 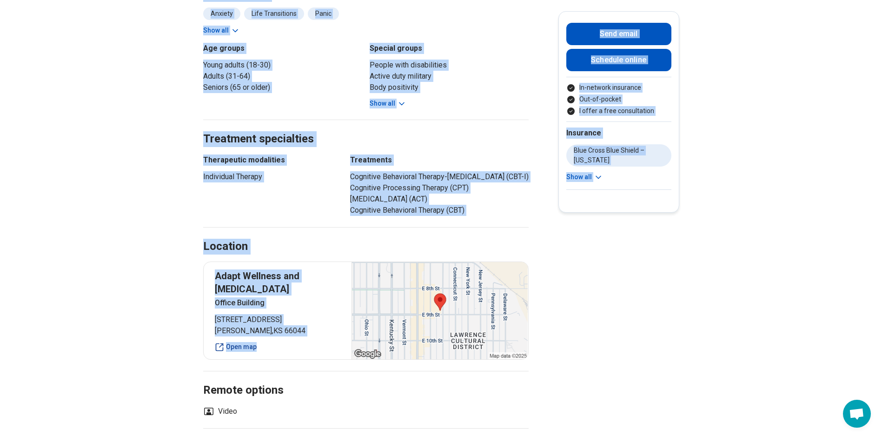 What do you see at coordinates (619, 87) in the screenshot?
I see `li: In-network insurance` at bounding box center [619, 87].